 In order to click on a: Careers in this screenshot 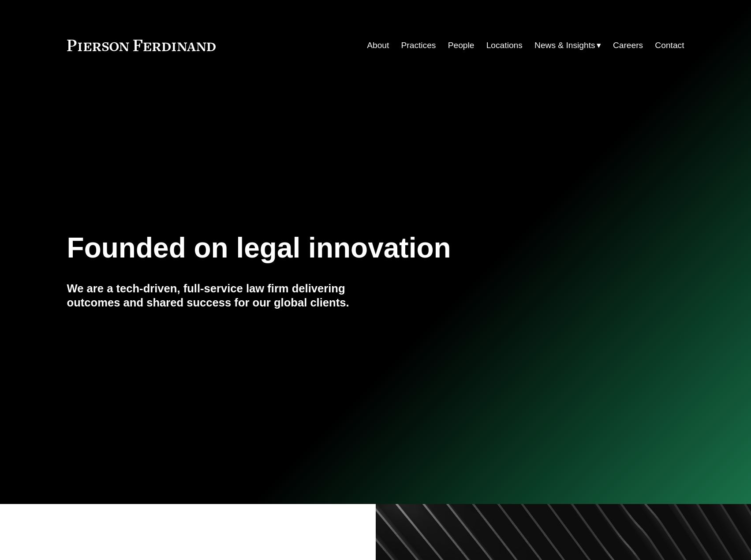, I will do `click(629, 45)`.